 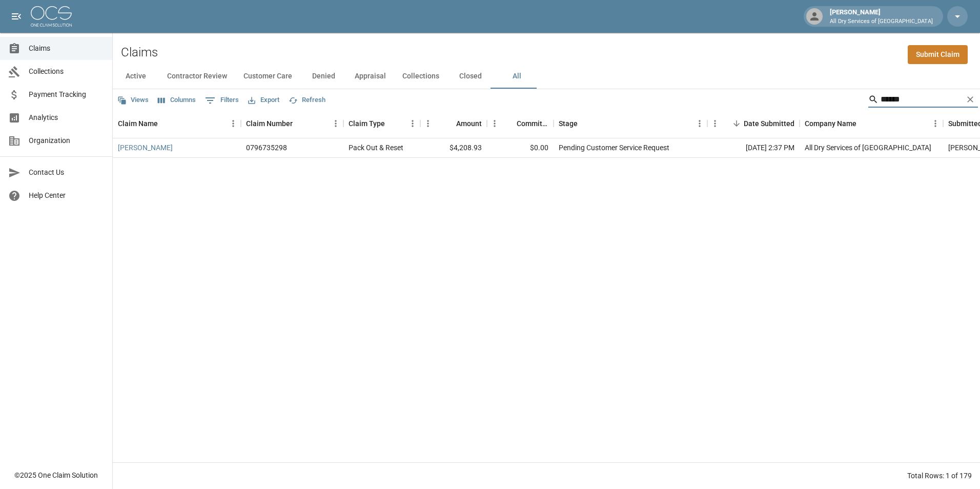 What do you see at coordinates (547, 77) in the screenshot?
I see `div: dynamic tabs` at bounding box center [547, 77].